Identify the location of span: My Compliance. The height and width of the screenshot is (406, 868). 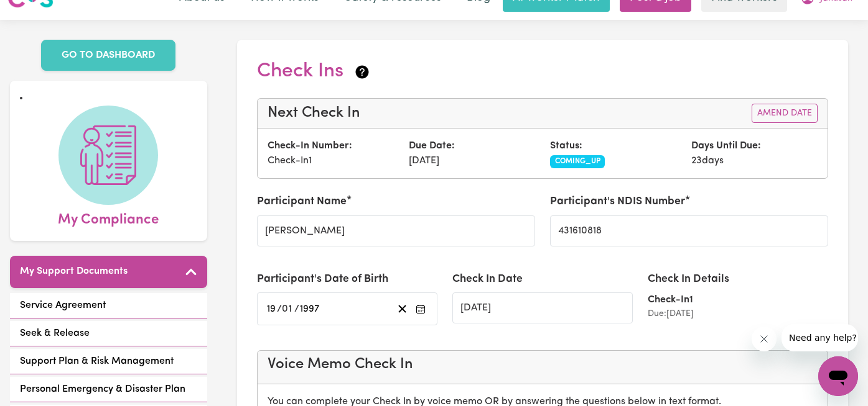
(108, 218).